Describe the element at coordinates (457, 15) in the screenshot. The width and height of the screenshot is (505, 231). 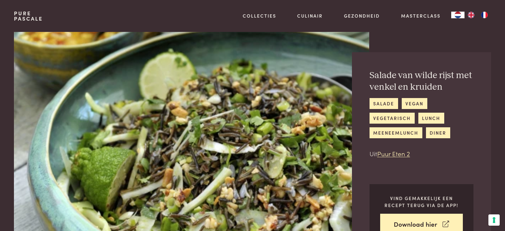
I see `a: NL` at that location.